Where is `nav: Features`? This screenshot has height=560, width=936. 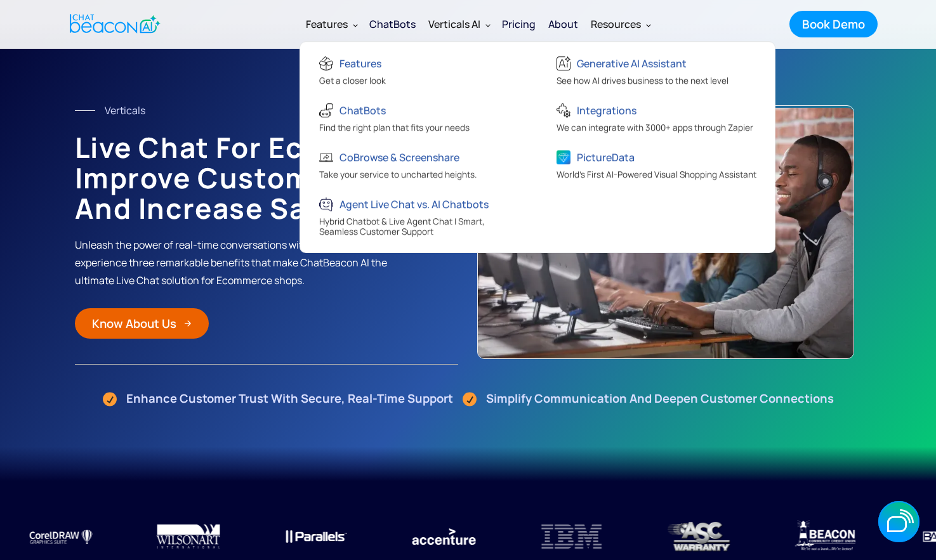
nav: Features is located at coordinates (538, 148).